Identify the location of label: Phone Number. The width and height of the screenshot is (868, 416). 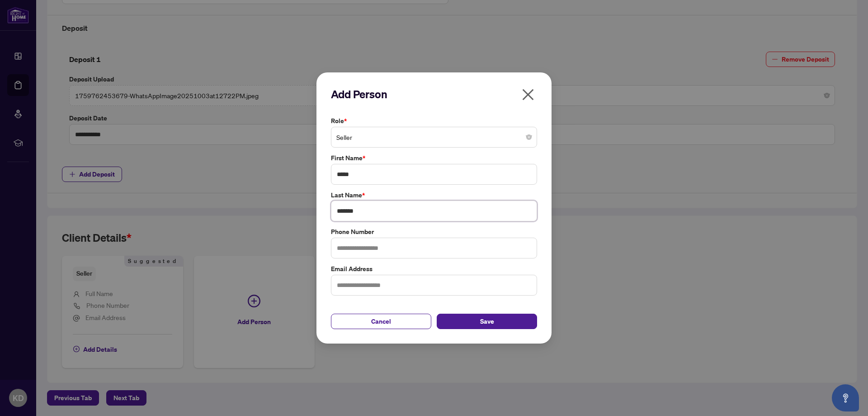
(434, 232).